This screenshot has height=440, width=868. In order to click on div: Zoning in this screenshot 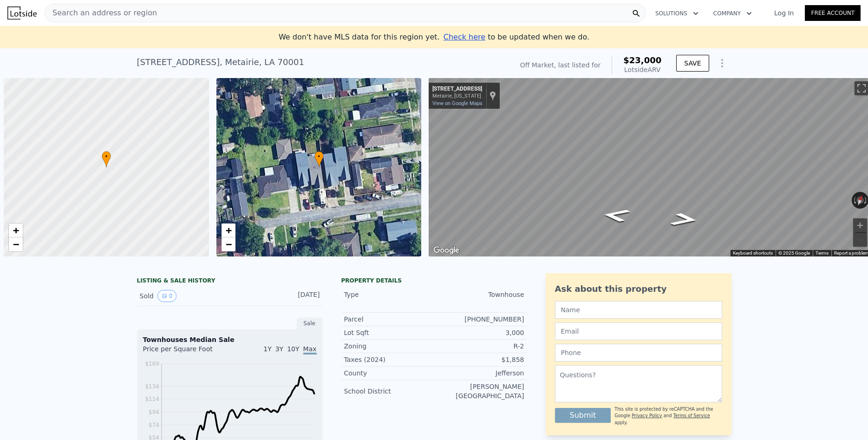, I will do `click(389, 346)`.